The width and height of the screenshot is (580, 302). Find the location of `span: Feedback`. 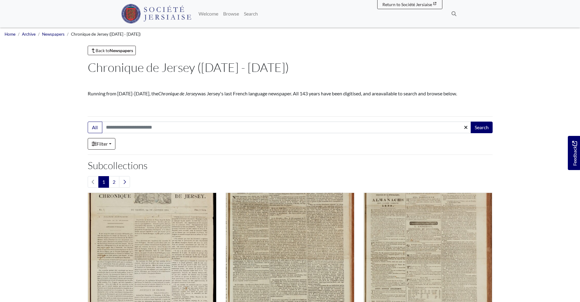

span: Feedback is located at coordinates (575, 153).